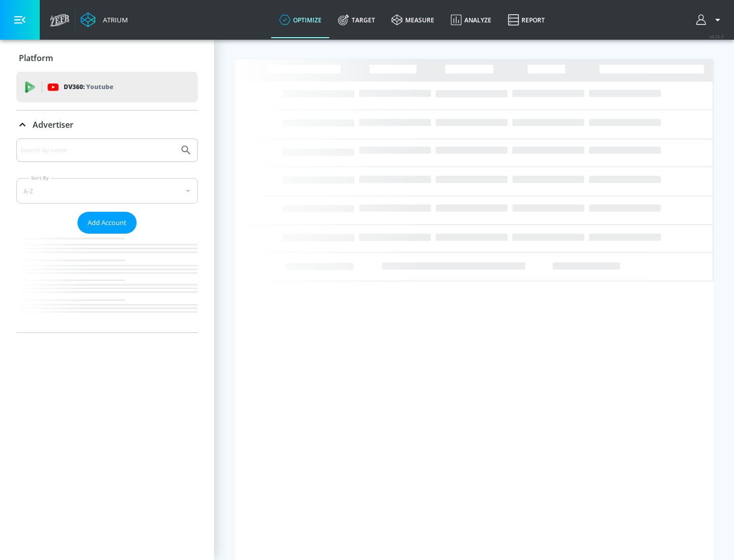  What do you see at coordinates (300, 20) in the screenshot?
I see `a: optimize` at bounding box center [300, 20].